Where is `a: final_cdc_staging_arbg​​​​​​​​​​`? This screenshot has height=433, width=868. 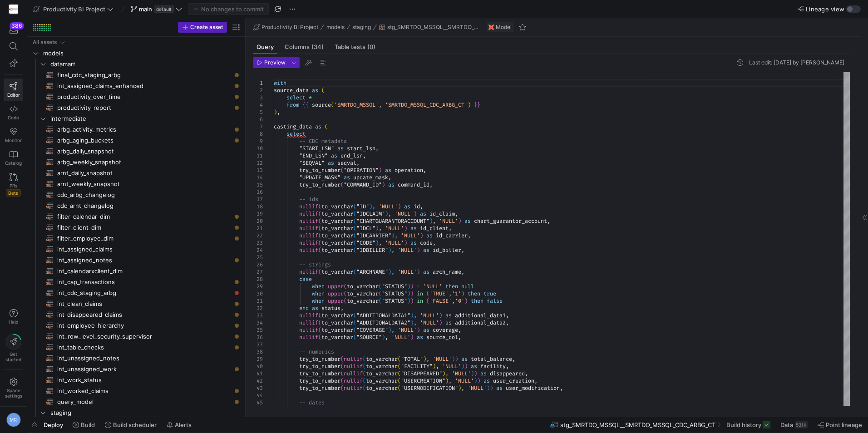
a: final_cdc_staging_arbg​​​​​​​​​​ is located at coordinates (136, 75).